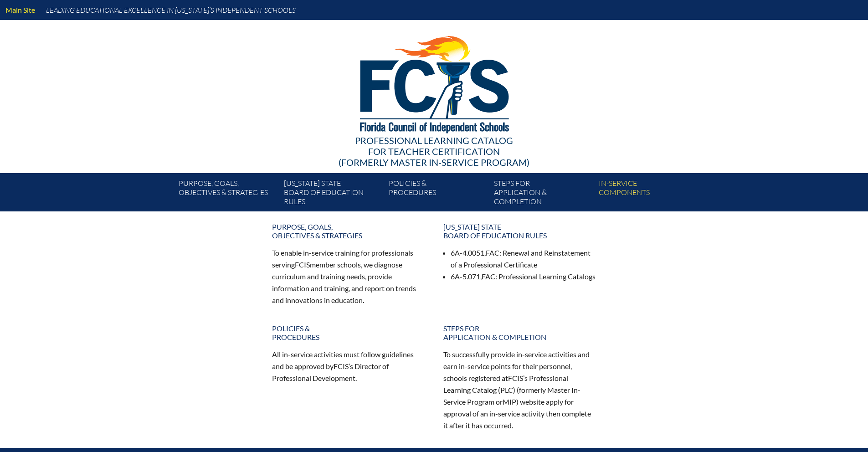  I want to click on p: To enable in-service training for professionals serving member schools, we diagnose curriculum an..., so click(349, 276).